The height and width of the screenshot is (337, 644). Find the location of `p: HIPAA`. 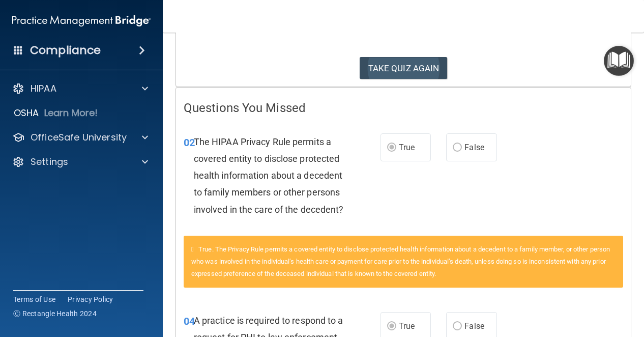

p: HIPAA is located at coordinates (43, 89).